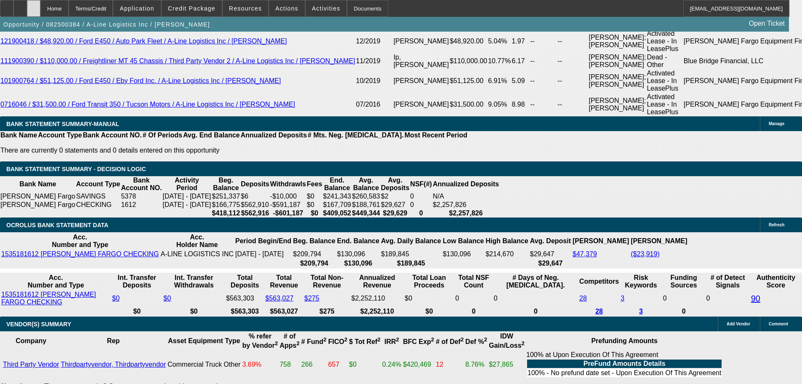 The height and width of the screenshot is (384, 802). Describe the element at coordinates (739, 324) in the screenshot. I see `span: Add Vendor` at that location.